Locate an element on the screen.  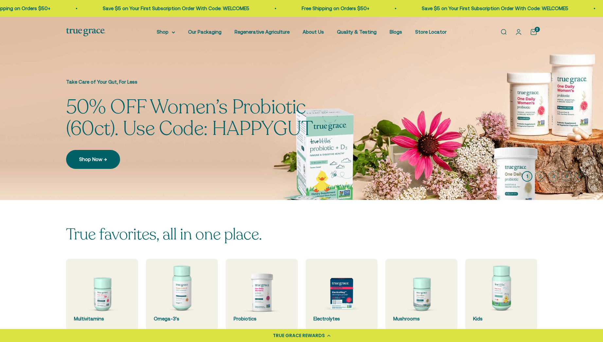
div: Multivitamins is located at coordinates (102, 319).